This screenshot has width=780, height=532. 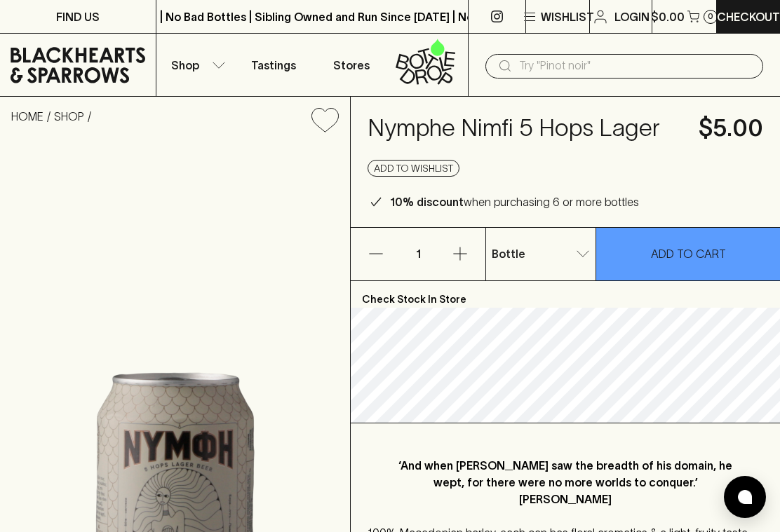 I want to click on p: 0, so click(x=710, y=16).